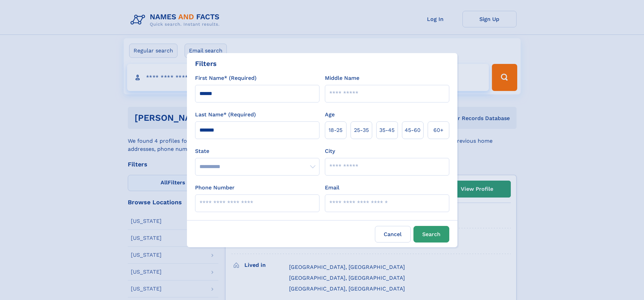 The width and height of the screenshot is (644, 300). I want to click on span: 18‑25, so click(335, 130).